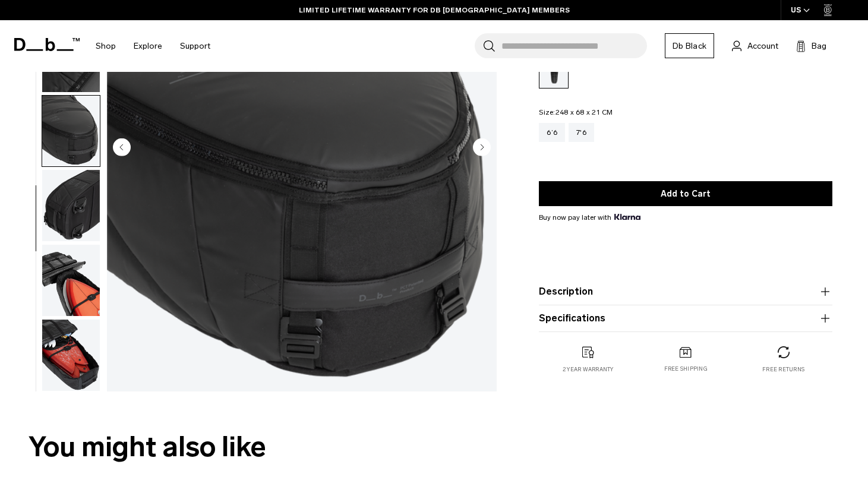 The width and height of the screenshot is (868, 477). I want to click on a: Db Black, so click(689, 46).